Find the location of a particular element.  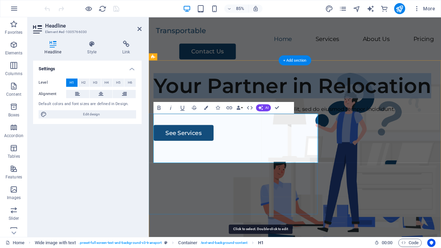

p: Accordion is located at coordinates (14, 136).